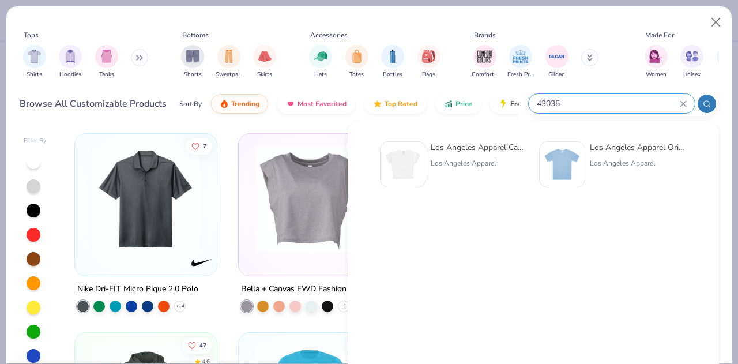 The image size is (738, 364). I want to click on div: filter for Fresh Prints, so click(521, 62).